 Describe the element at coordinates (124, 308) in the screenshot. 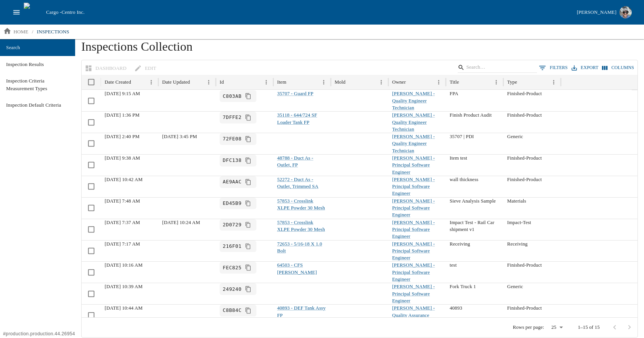

I see `span: 01/31/2025 10:44 AM` at that location.